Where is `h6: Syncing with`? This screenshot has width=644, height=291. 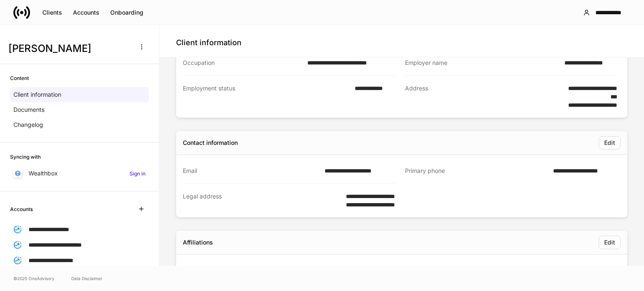
h6: Syncing with is located at coordinates (25, 157).